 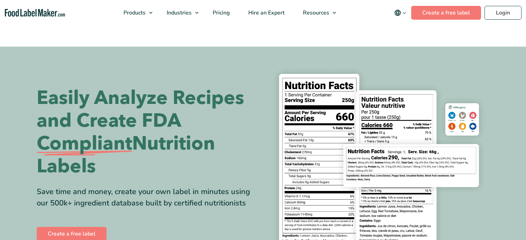 I want to click on span: Pricing, so click(x=221, y=13).